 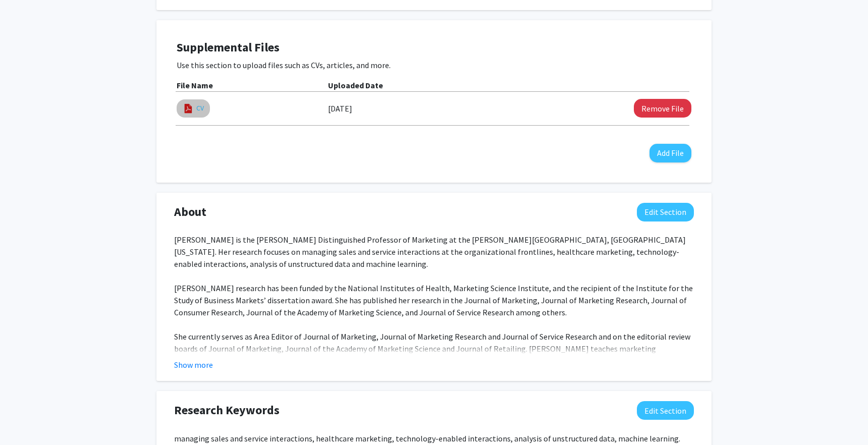 I want to click on button: Add File, so click(x=670, y=153).